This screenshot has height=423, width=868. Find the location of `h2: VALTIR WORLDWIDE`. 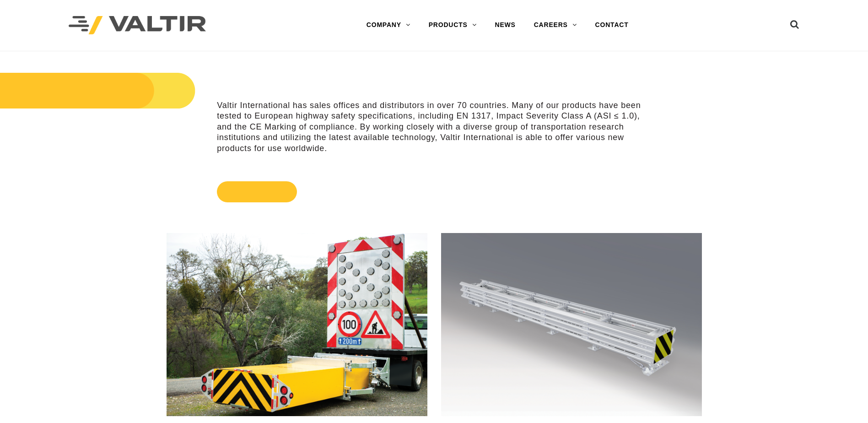

h2: VALTIR WORLDWIDE is located at coordinates (434, 79).